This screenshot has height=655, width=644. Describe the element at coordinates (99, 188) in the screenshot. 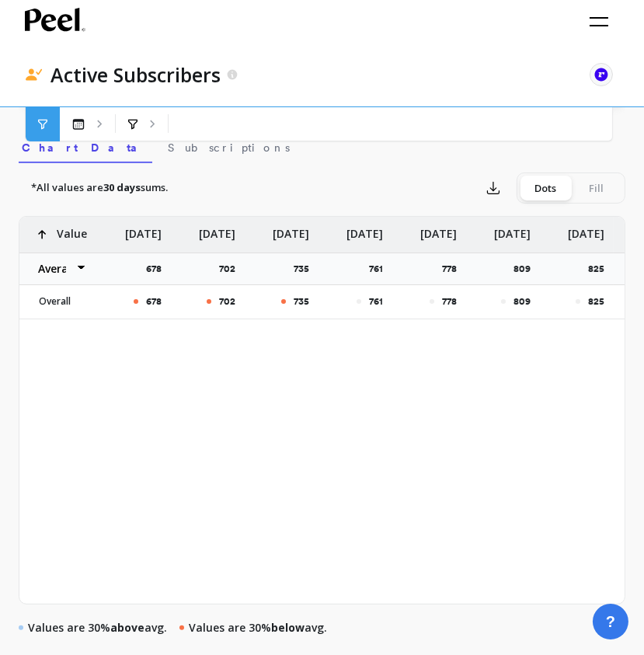

I see `p: *All values are sums.` at that location.